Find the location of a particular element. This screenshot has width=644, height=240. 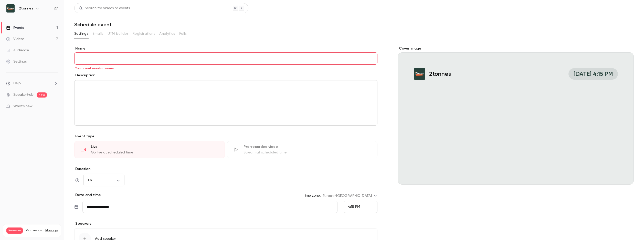

div: Audience is located at coordinates (17, 51).